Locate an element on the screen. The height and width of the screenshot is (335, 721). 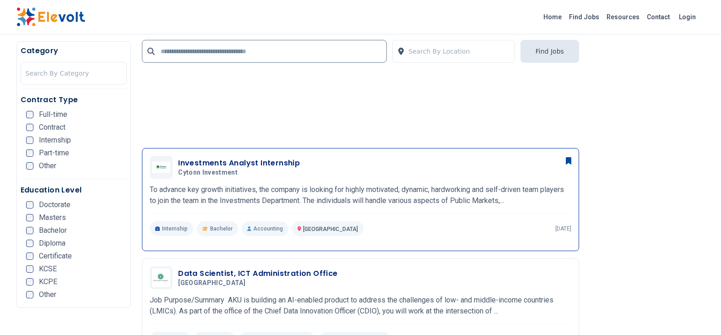
input: Certificate is located at coordinates (30, 256).